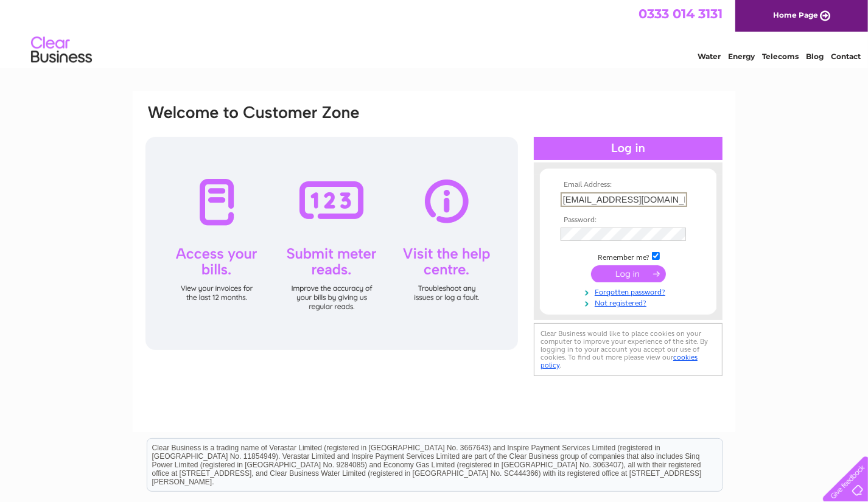 This screenshot has width=868, height=502. What do you see at coordinates (709, 56) in the screenshot?
I see `a: Water` at bounding box center [709, 56].